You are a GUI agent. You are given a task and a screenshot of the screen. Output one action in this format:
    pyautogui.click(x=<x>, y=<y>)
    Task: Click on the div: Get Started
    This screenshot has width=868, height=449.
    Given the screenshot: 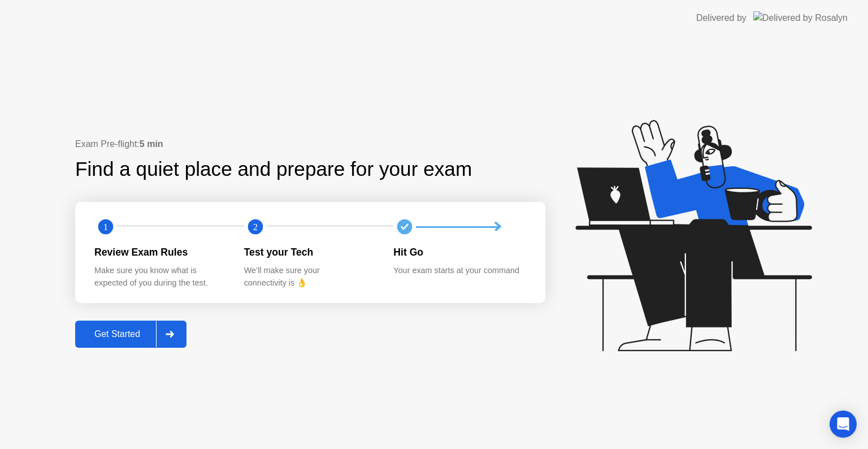 What is the action you would take?
    pyautogui.click(x=117, y=334)
    